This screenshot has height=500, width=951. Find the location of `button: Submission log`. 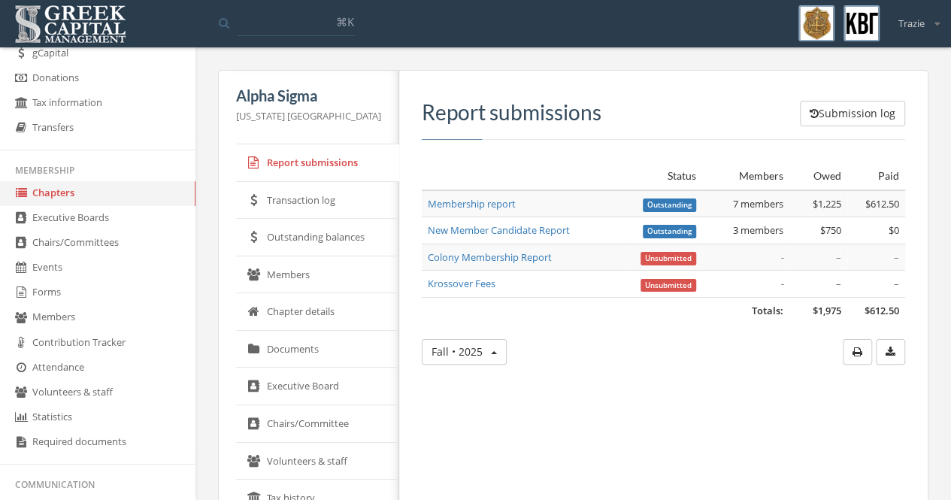

button: Submission log is located at coordinates (853, 114).